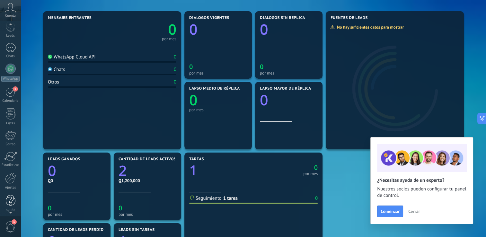 The width and height of the screenshot is (486, 237). Describe the element at coordinates (147, 171) in the screenshot. I see `a: 2` at that location.